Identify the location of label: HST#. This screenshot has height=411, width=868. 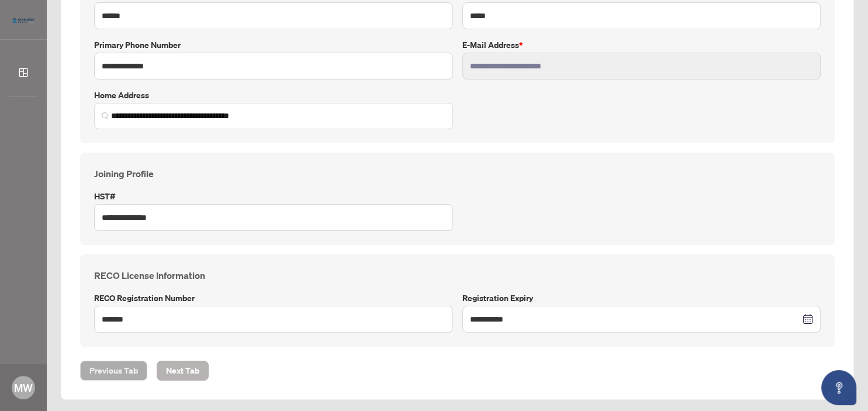
(274, 197).